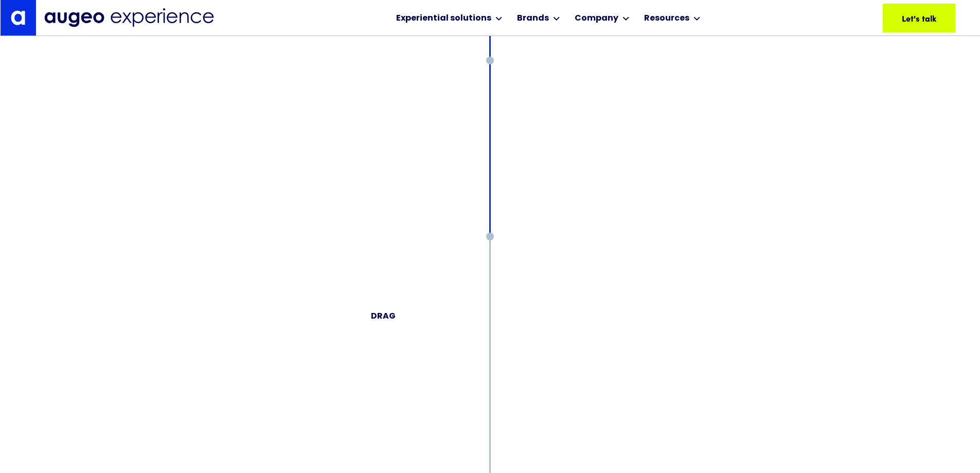 The width and height of the screenshot is (980, 473). I want to click on a: Let's talk, so click(919, 18).